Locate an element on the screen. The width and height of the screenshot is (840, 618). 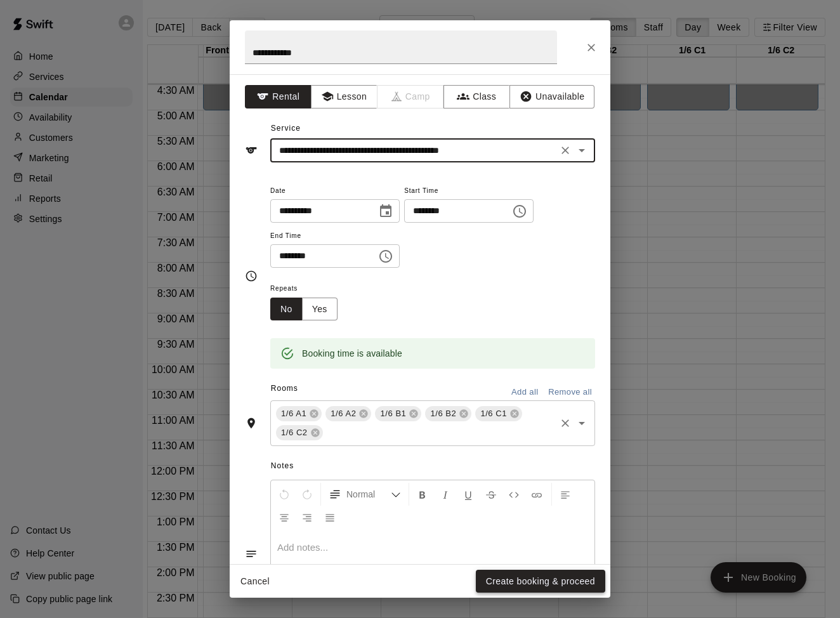
button: No is located at coordinates (286, 309).